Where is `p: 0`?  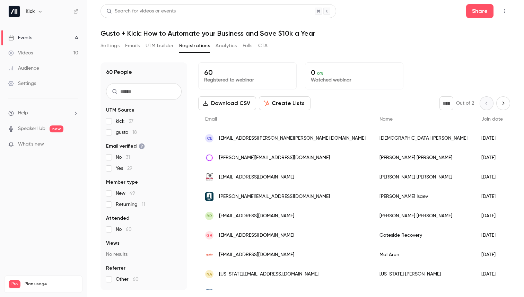
p: 0 is located at coordinates (354, 72).